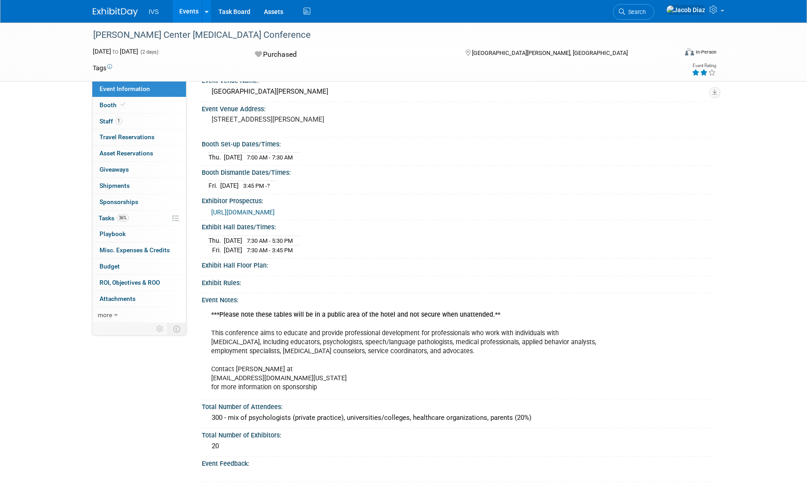  Describe the element at coordinates (458, 200) in the screenshot. I see `div: Exhibitor Prospectus:` at that location.